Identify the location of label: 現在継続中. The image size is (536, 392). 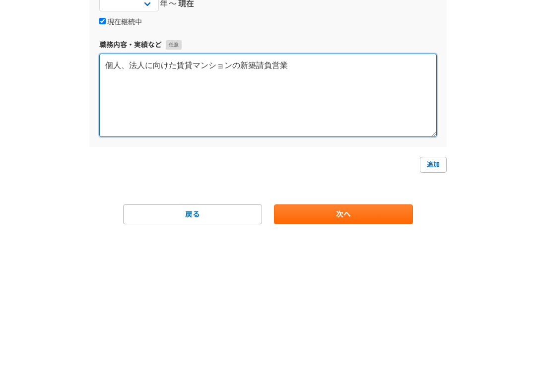
(121, 163).